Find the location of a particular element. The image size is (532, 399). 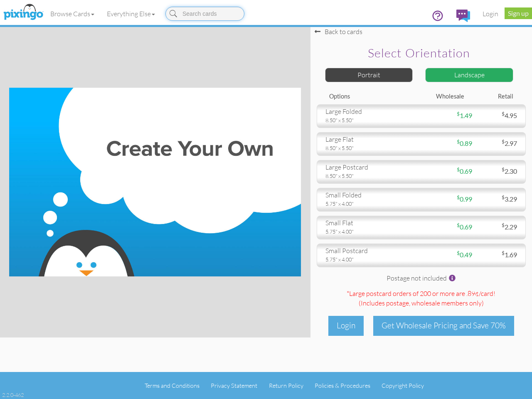

div: 1.69 is located at coordinates (497, 255).